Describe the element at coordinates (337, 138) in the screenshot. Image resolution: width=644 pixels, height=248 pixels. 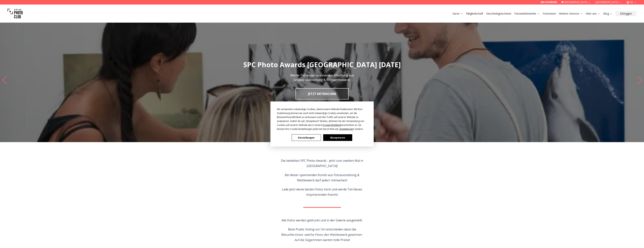
I see `button: Akzeptieren` at that location.